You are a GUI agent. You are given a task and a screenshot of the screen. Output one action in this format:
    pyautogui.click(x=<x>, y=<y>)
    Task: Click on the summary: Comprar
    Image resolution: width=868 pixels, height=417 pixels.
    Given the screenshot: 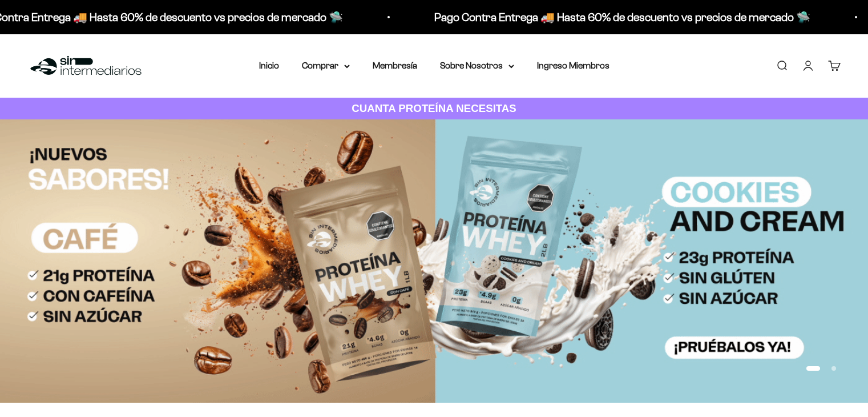 What is the action you would take?
    pyautogui.click(x=326, y=66)
    